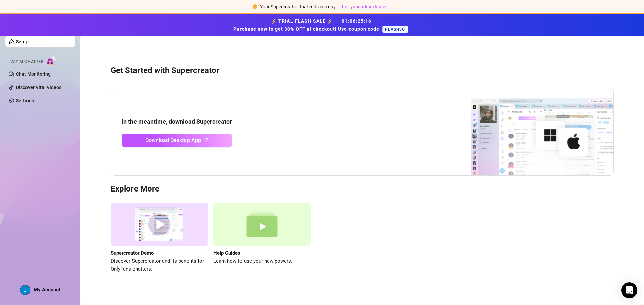 Image resolution: width=644 pixels, height=305 pixels. What do you see at coordinates (395, 30) in the screenshot?
I see `span: FLASH30` at bounding box center [395, 30].